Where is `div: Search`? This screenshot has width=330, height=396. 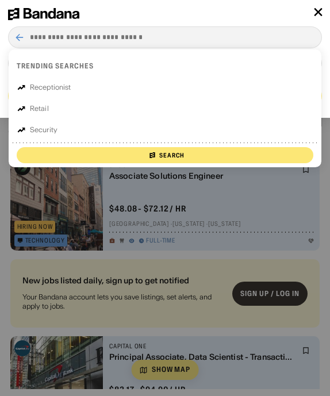 div: Search is located at coordinates (172, 155).